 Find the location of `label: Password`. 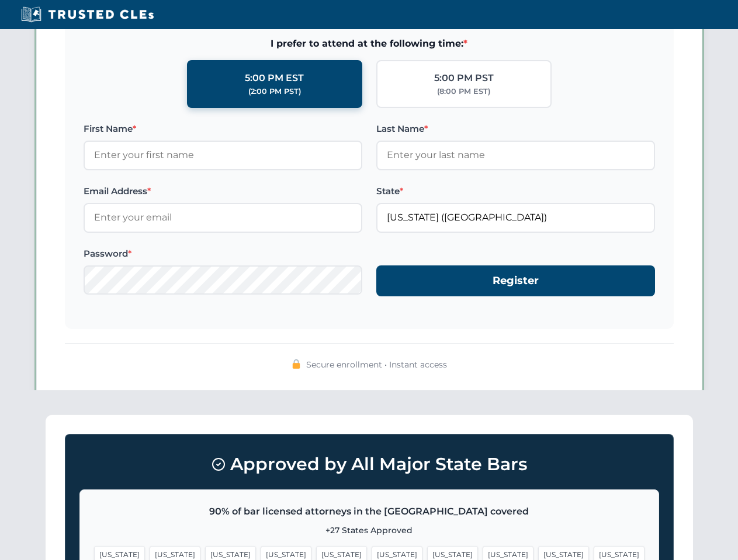

label: Password is located at coordinates (222, 254).